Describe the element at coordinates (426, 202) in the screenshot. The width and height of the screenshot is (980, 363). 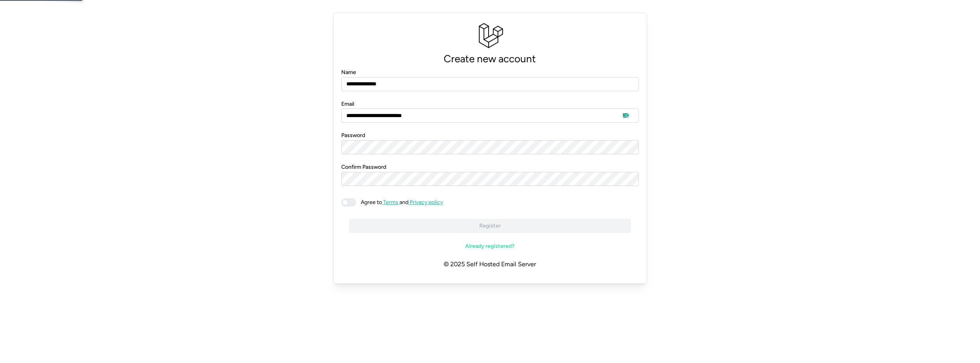
I see `a: Privacy policy` at that location.